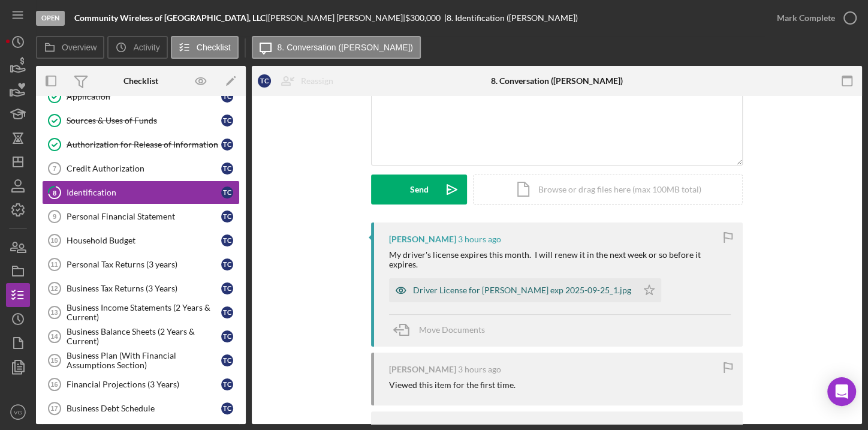 This screenshot has height=430, width=868. I want to click on div: Business Debt Schedule, so click(144, 409).